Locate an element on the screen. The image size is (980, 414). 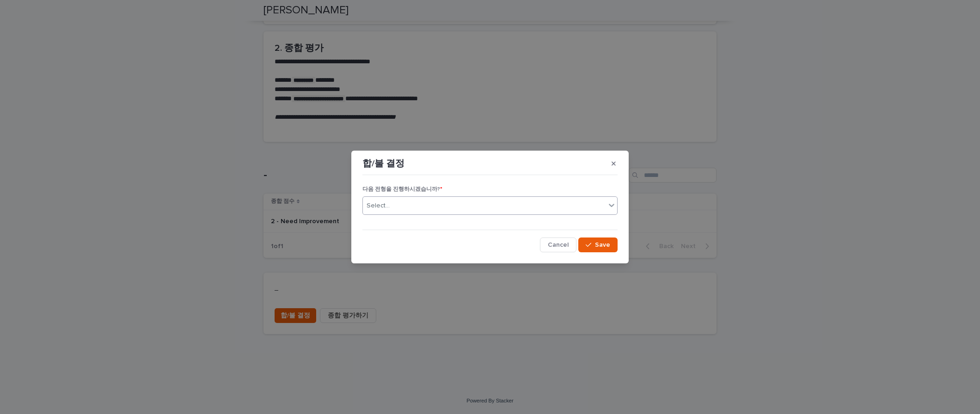
span: Cancel is located at coordinates (558, 245).